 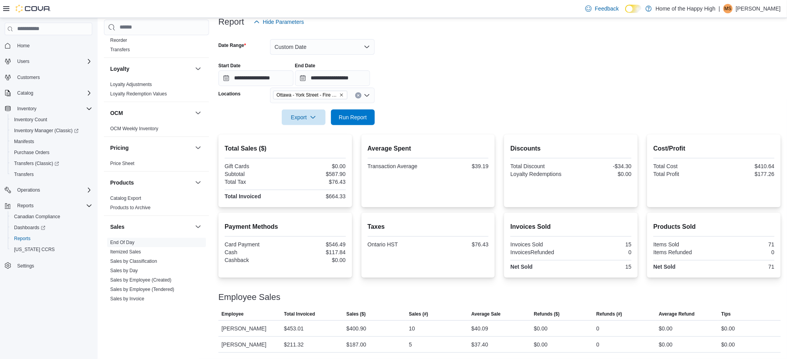 I want to click on button: Hide Parameters, so click(x=279, y=22).